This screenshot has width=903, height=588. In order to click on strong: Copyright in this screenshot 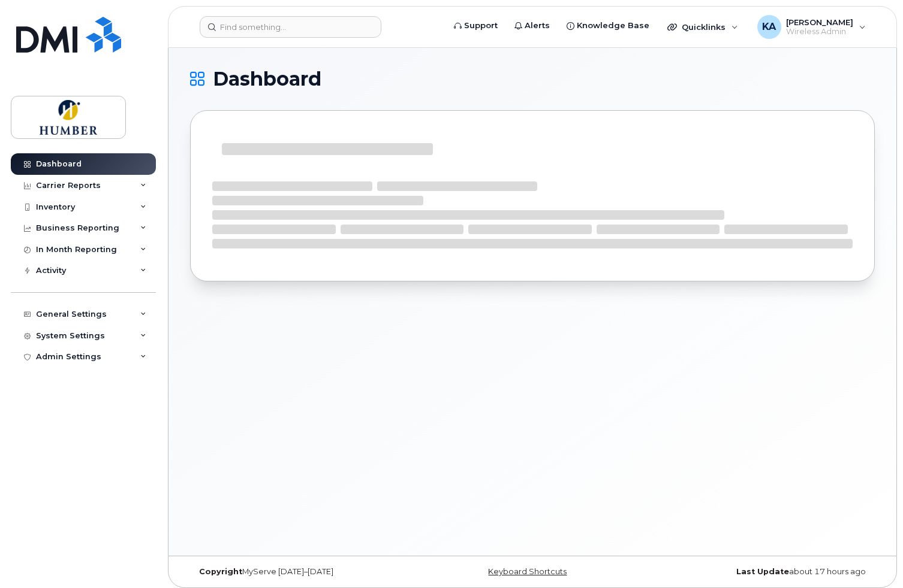, I will do `click(221, 571)`.